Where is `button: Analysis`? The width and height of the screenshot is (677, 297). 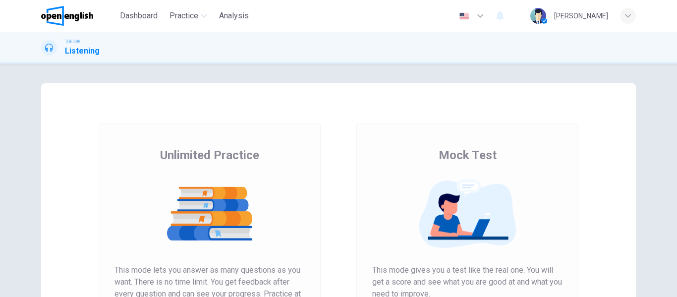
button: Analysis is located at coordinates (234, 16).